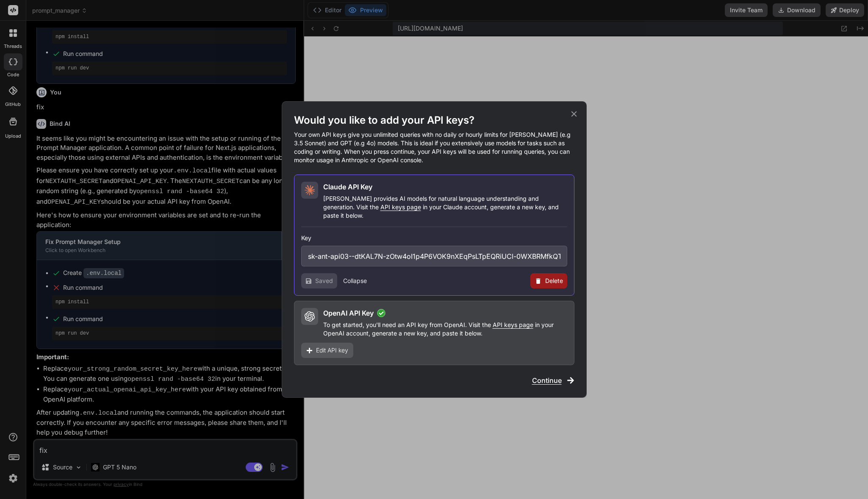 This screenshot has width=868, height=499. What do you see at coordinates (348, 313) in the screenshot?
I see `h2: OpenAI API Key` at bounding box center [348, 313].